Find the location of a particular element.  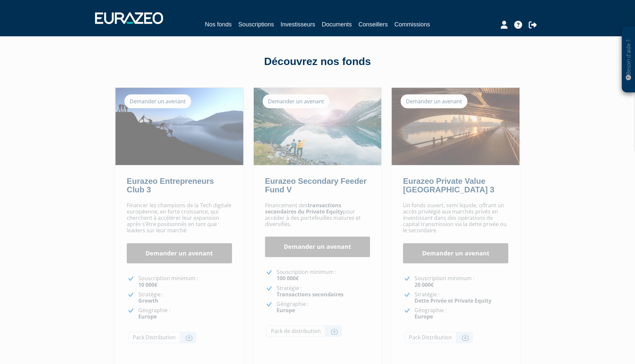

a: Pack de distribution is located at coordinates (304, 331).